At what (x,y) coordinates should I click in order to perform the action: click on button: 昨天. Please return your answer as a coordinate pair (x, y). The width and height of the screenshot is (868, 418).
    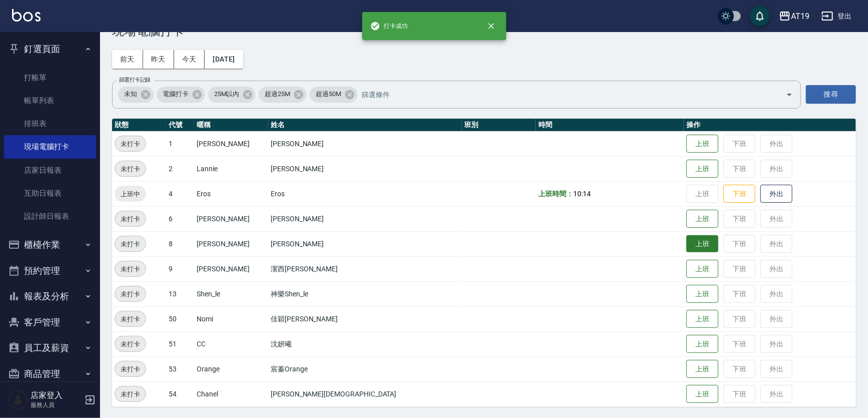
    Looking at the image, I should click on (159, 59).